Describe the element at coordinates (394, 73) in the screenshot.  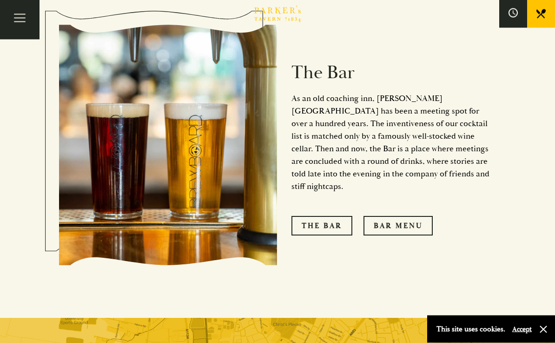
I see `h2: The Bar` at that location.